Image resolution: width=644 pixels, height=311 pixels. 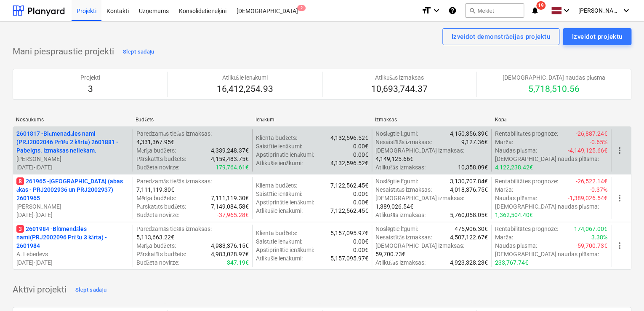 What do you see at coordinates (230, 206) in the screenshot?
I see `p: 7,149,084.58€` at bounding box center [230, 206].